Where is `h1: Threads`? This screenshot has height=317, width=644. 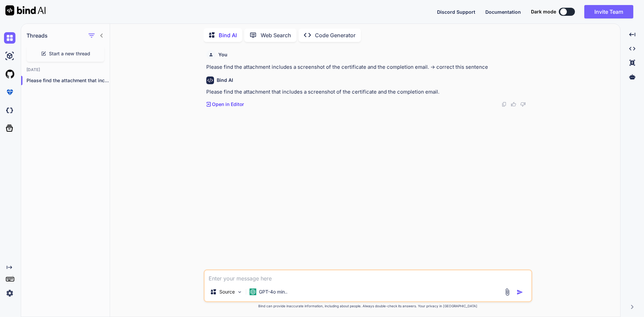
h1: Threads is located at coordinates (37, 35).